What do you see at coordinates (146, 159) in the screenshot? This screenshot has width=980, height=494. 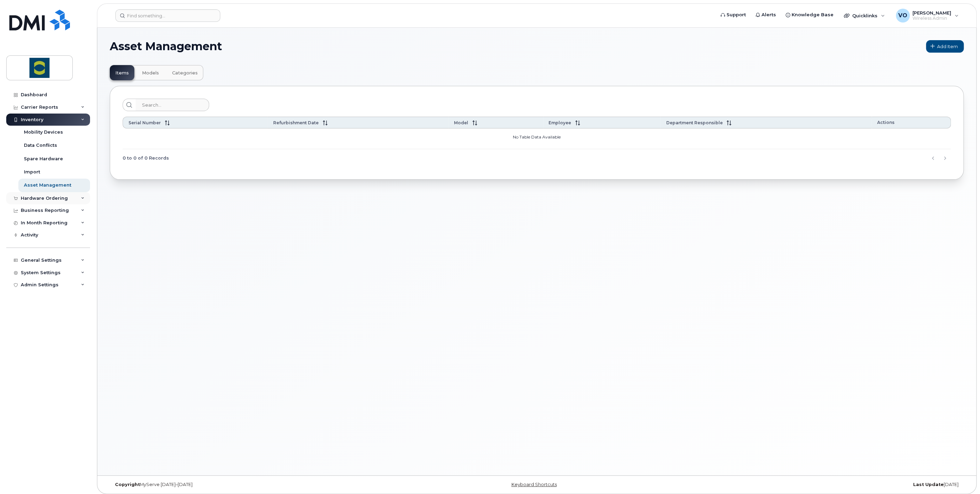 I see `span: 0 to 0 of 0 Records` at bounding box center [146, 159].